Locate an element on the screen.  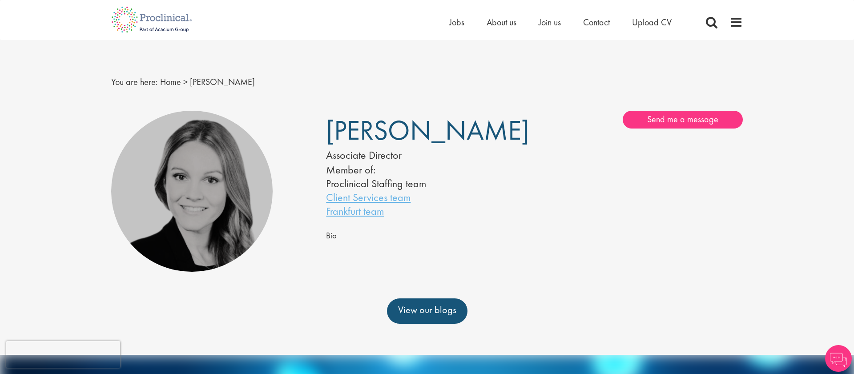
span: Join us is located at coordinates (550, 22).